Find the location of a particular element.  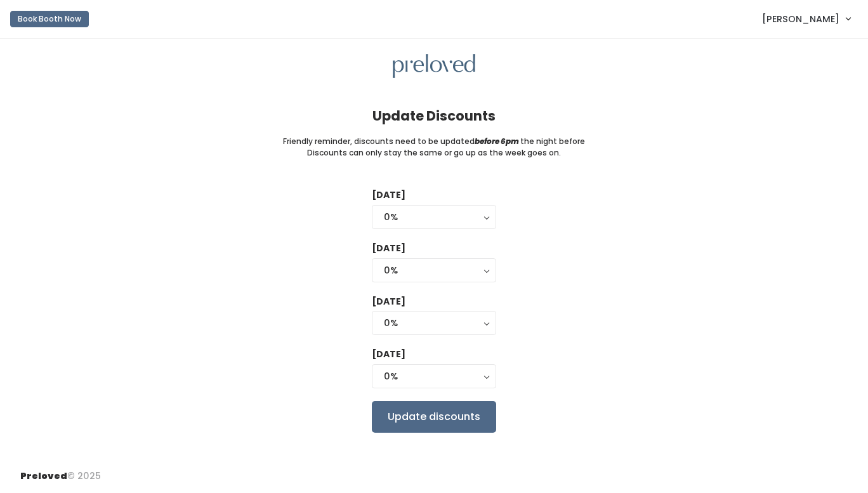

span: Preloved is located at coordinates (43, 476).